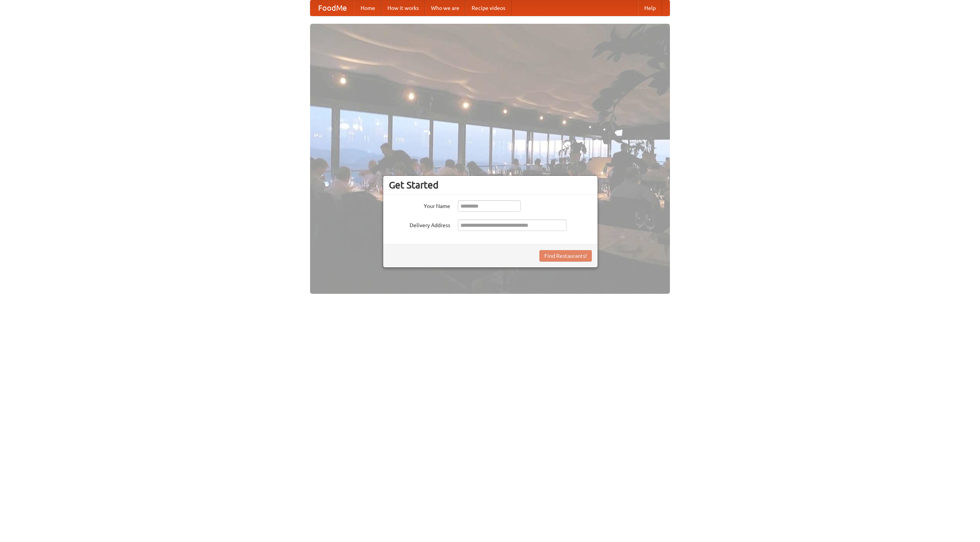 The width and height of the screenshot is (980, 542). Describe the element at coordinates (368, 8) in the screenshot. I see `a: Home` at that location.